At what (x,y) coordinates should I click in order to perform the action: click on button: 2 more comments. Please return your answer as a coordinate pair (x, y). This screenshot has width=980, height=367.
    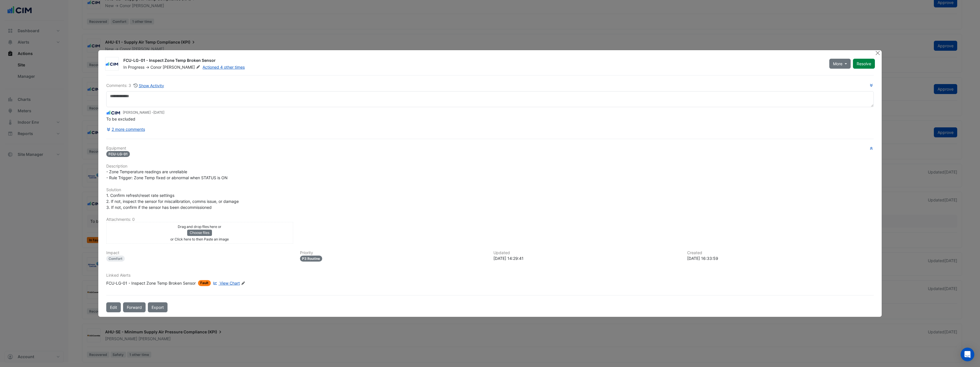
    Looking at the image, I should click on (126, 129).